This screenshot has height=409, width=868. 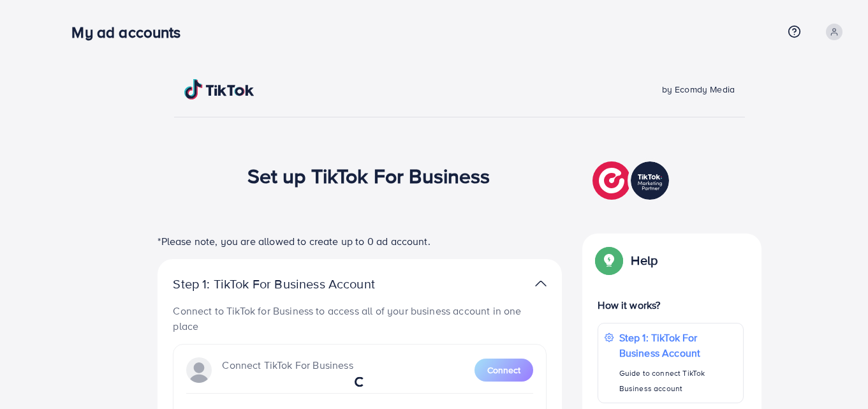 What do you see at coordinates (609, 260) in the screenshot?
I see `img: Popup guide` at bounding box center [609, 260].